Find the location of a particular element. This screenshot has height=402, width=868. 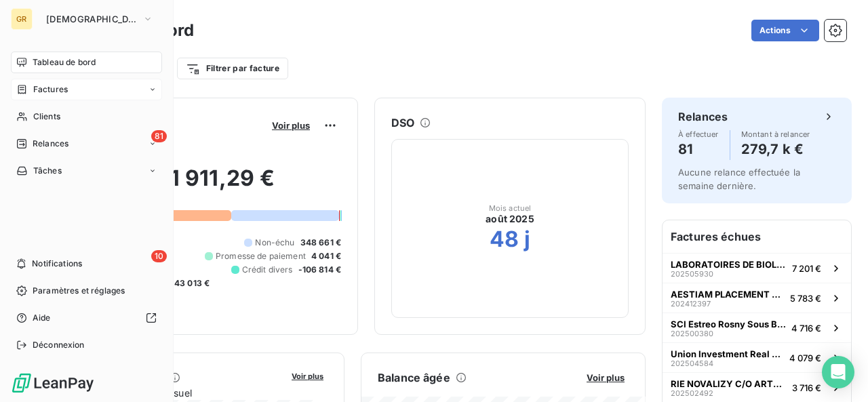

span: Chiffre d'affaires mensuel is located at coordinates (179, 393).